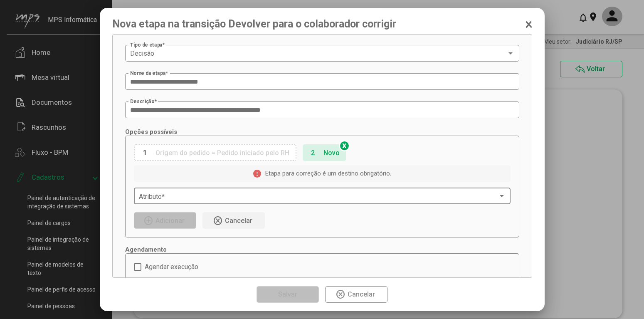 This screenshot has width=644, height=319. Describe the element at coordinates (151, 132) in the screenshot. I see `b: Opções possíveis` at that location.